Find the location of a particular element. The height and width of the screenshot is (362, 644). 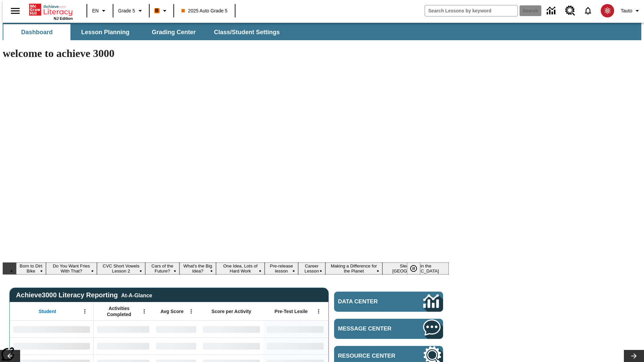

span: Achieve3000 Literacy Reporting is located at coordinates (84, 295).